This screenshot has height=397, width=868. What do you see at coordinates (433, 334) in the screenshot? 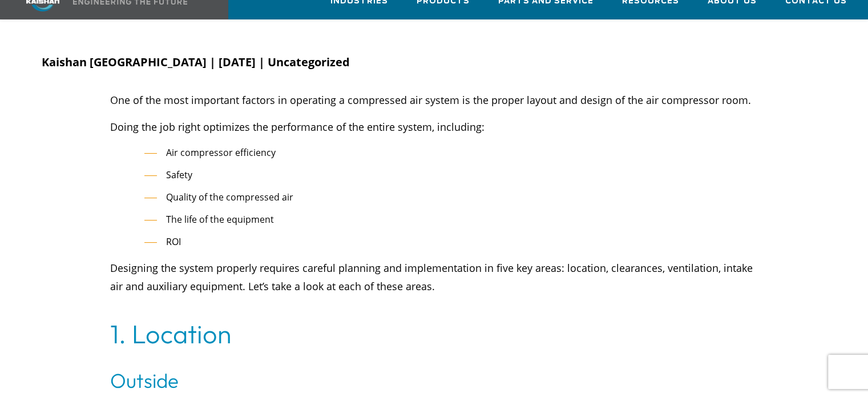
I see `h2: 1. Location` at bounding box center [433, 334].